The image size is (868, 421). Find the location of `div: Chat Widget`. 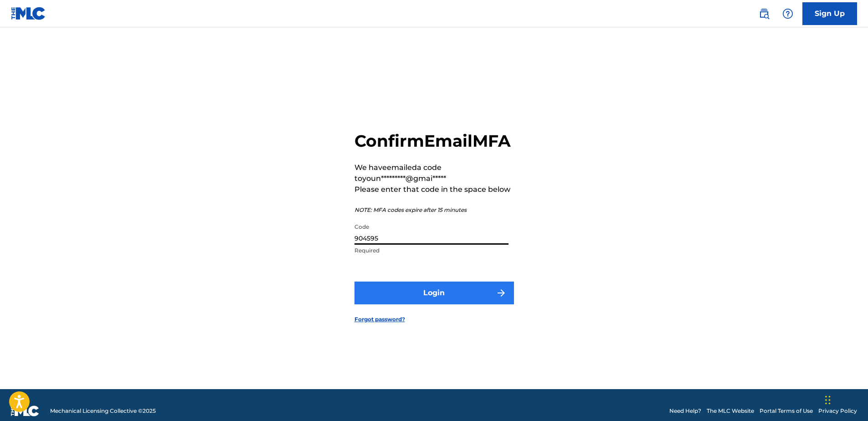

div: Chat Widget is located at coordinates (845, 399).